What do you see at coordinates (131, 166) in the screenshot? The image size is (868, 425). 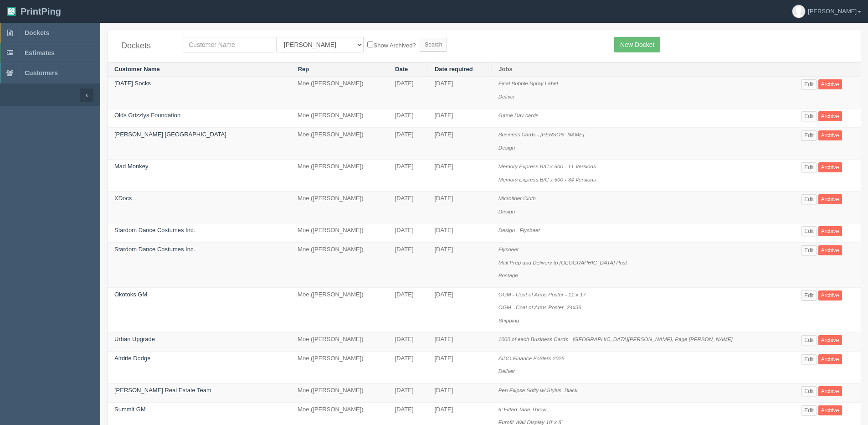 I see `a: Mad Monkey` at bounding box center [131, 166].